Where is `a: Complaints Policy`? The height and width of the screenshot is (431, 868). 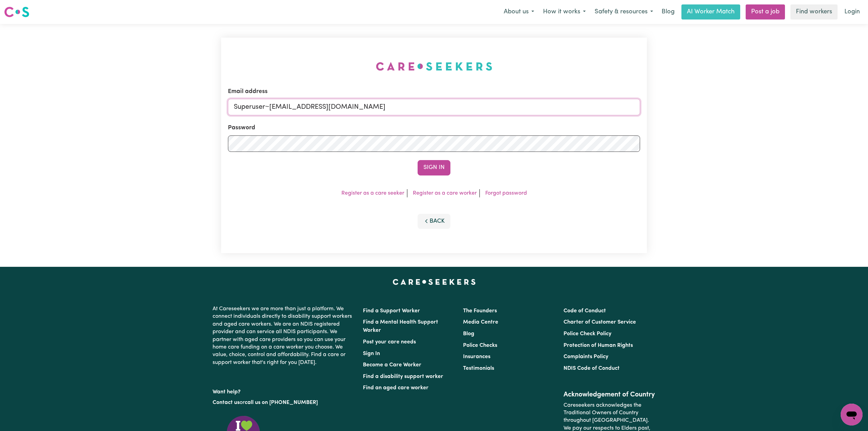
a: Complaints Policy is located at coordinates (586, 357).